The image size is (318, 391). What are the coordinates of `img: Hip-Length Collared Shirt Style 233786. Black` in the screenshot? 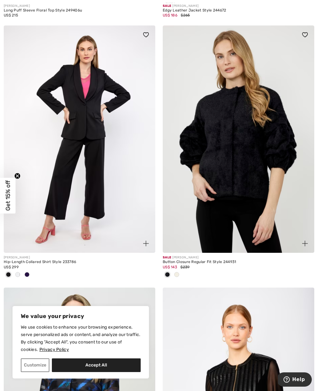 It's located at (79, 139).